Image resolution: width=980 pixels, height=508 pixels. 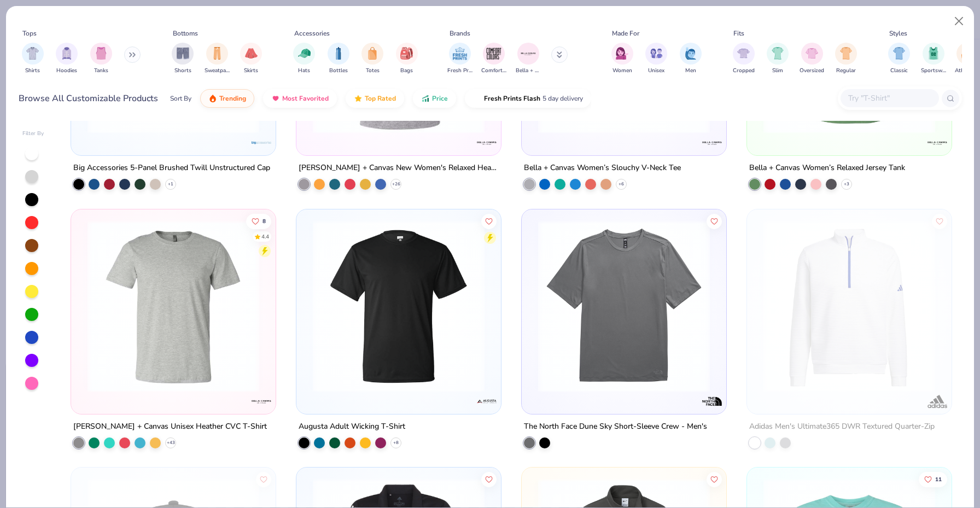 What do you see at coordinates (934, 58) in the screenshot?
I see `div: filter for Sportswear` at bounding box center [934, 58].